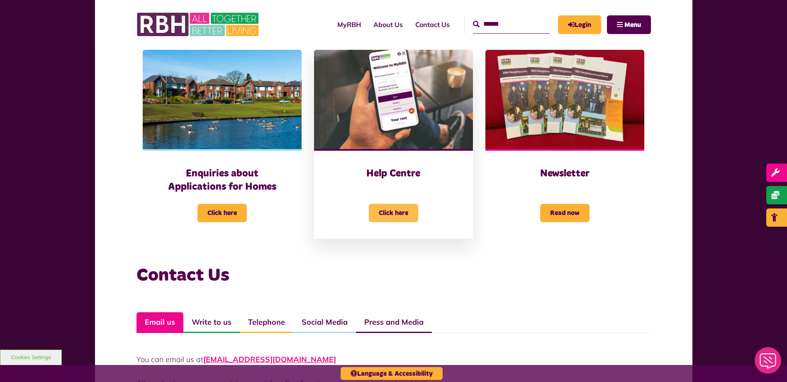 The image size is (787, 382). I want to click on span: Read now, so click(565, 213).